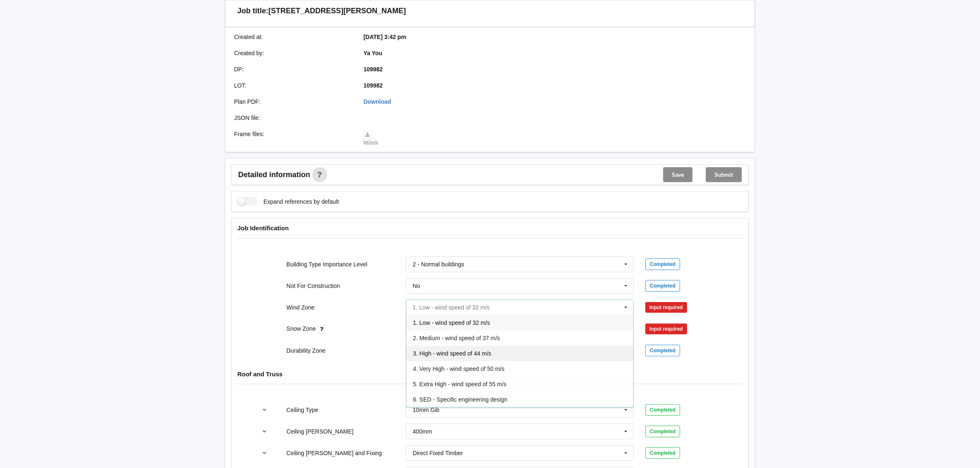  What do you see at coordinates (457, 338) in the screenshot?
I see `span: 2. Medium - wind speed of 37 m/s` at bounding box center [457, 338].